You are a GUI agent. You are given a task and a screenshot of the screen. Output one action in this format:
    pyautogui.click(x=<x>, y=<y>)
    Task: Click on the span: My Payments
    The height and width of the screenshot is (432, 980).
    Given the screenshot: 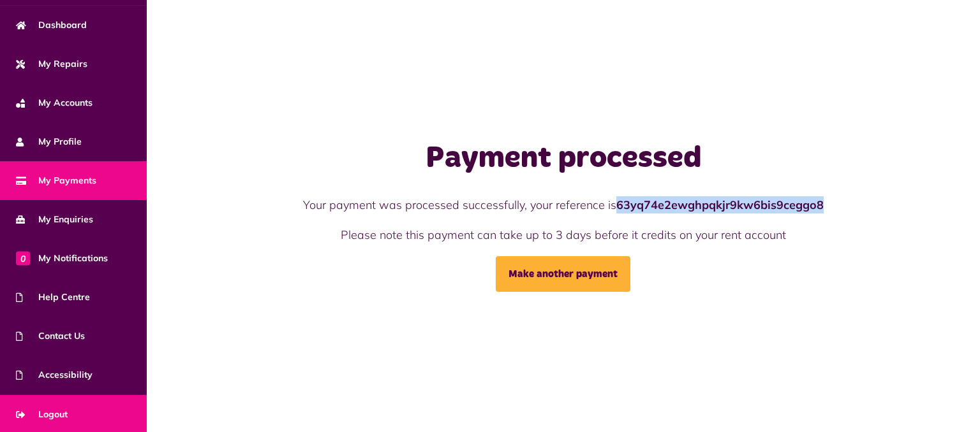 What is the action you would take?
    pyautogui.click(x=56, y=180)
    